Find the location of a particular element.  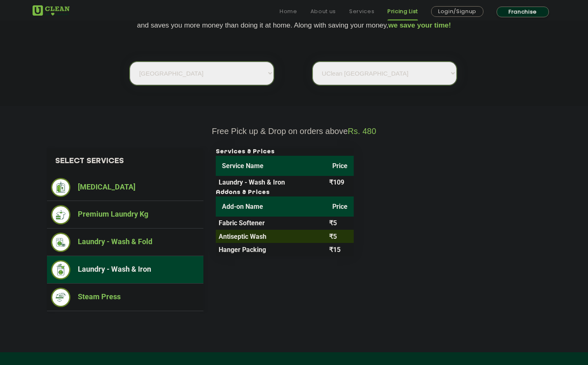

a: Pricing List is located at coordinates (403, 11).